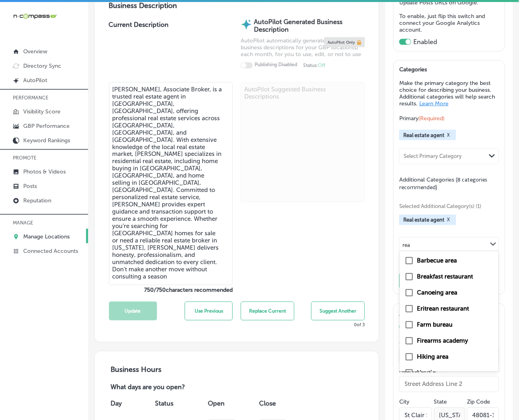 This screenshot has height=420, width=519. I want to click on label: Farm bureau, so click(435, 325).